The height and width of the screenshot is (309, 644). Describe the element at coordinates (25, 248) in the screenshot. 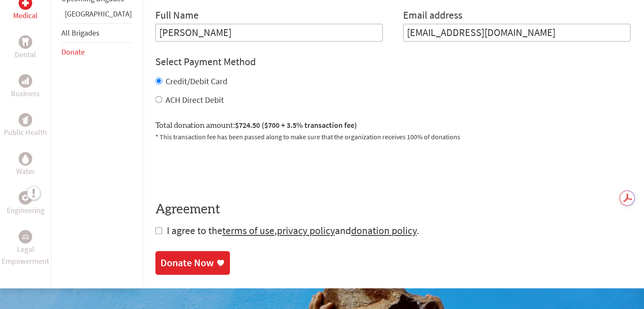

I see `a: Legal EmpowermentLegal Empowerment` at that location.